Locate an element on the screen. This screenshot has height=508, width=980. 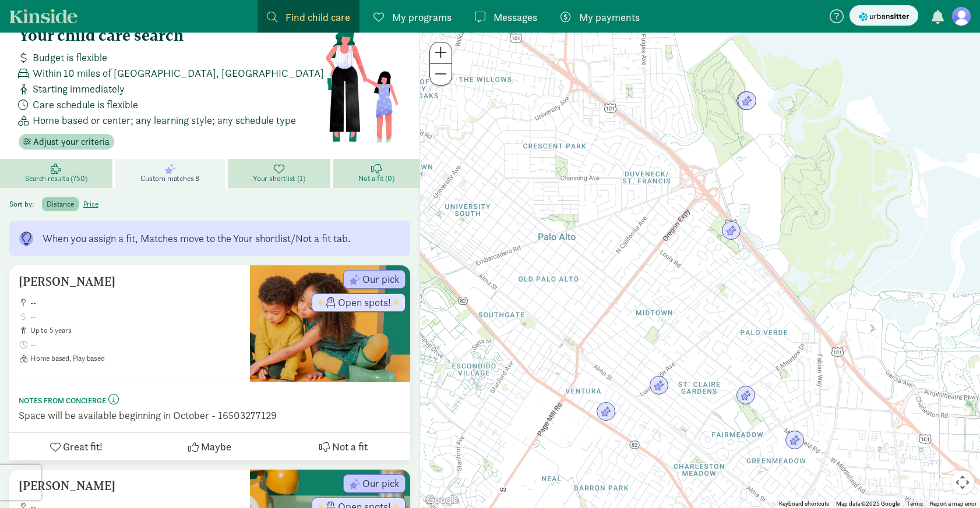
a: Terms (opens in new tab) is located at coordinates (915, 503).